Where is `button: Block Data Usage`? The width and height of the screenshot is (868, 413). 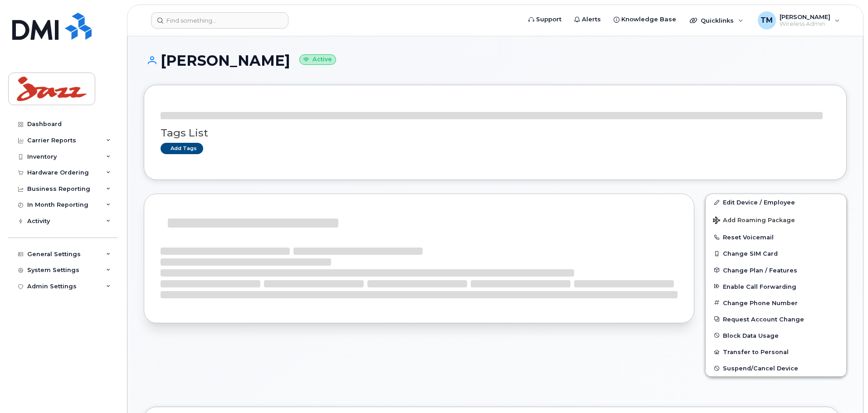
button: Block Data Usage is located at coordinates (776, 335).